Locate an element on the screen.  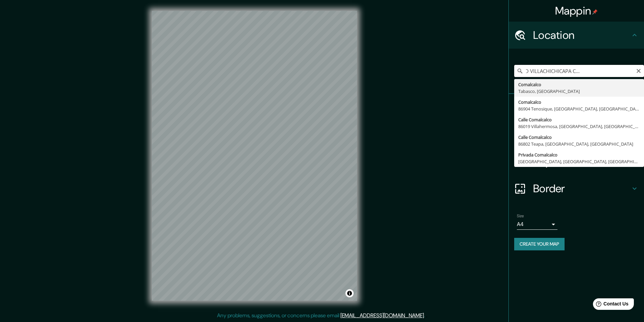
div: A4 is located at coordinates (537, 224).